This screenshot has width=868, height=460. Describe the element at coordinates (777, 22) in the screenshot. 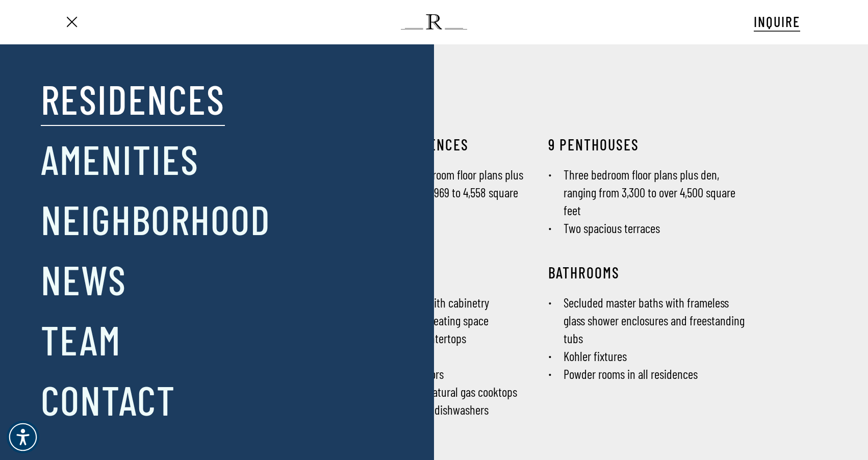

I see `a: INQUIRE` at that location.